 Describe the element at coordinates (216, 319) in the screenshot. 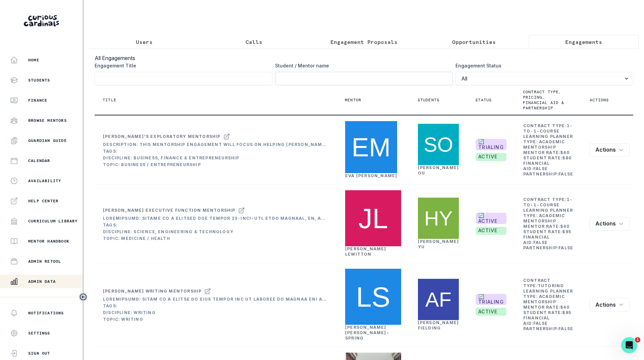

I see `div: Topic: Writing` at that location.